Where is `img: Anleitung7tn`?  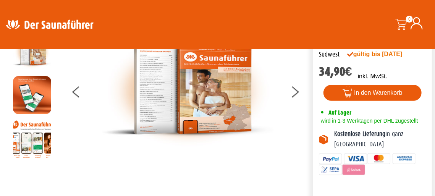 img: Anleitung7tn is located at coordinates (32, 139).